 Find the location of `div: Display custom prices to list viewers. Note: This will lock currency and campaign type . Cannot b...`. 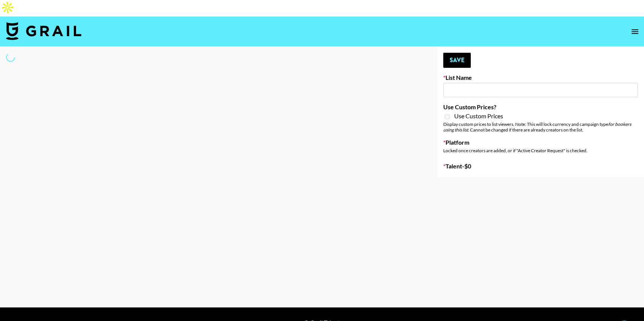

div: Display custom prices to list viewers. Note: This will lock currency and campaign type . Cannot b... is located at coordinates (540, 127).